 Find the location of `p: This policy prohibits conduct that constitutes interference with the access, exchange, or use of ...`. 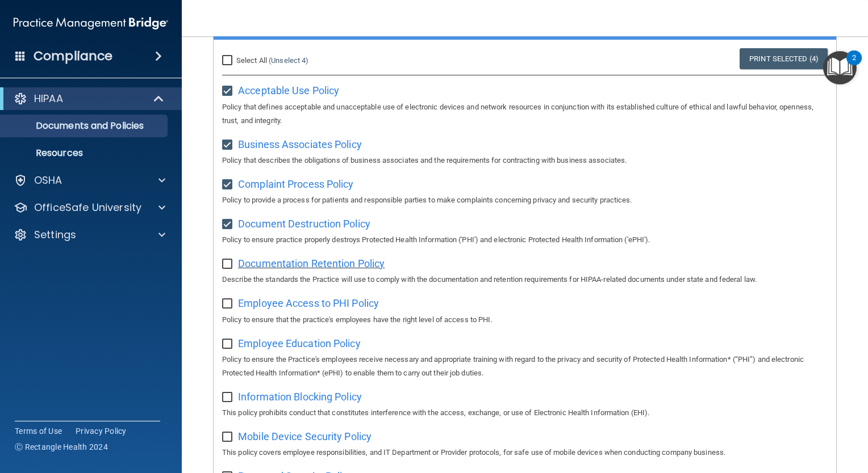

p: This policy prohibits conduct that constitutes interference with the access, exchange, or use of ... is located at coordinates (525, 413).